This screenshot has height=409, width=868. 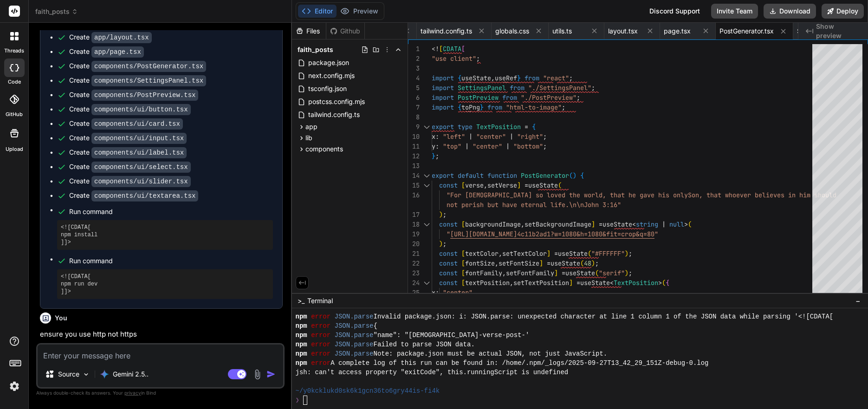 I want to click on span: y, so click(x=434, y=146).